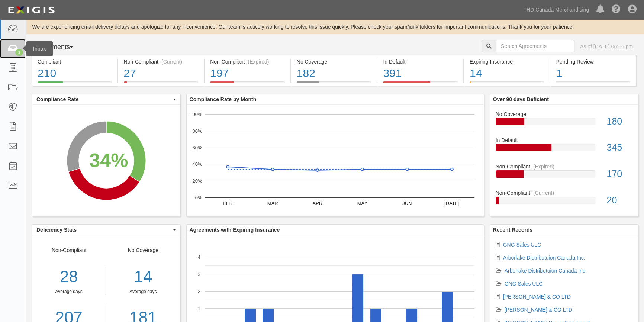  Describe the element at coordinates (334, 74) in the screenshot. I see `div: 182` at that location.